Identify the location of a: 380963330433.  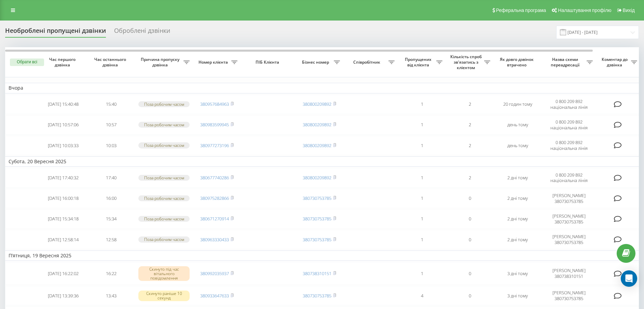
(214, 240).